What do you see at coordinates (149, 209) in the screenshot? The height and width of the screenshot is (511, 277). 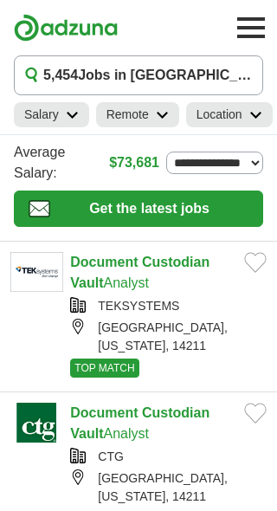 I see `span: Get the latest jobs` at bounding box center [149, 209].